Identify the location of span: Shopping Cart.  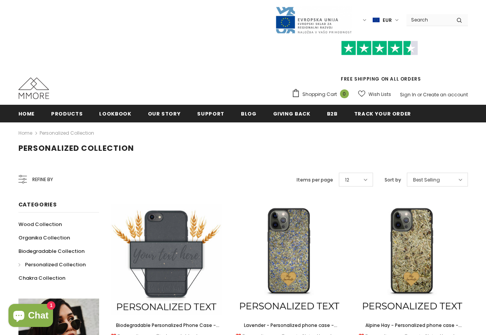
(320, 95).